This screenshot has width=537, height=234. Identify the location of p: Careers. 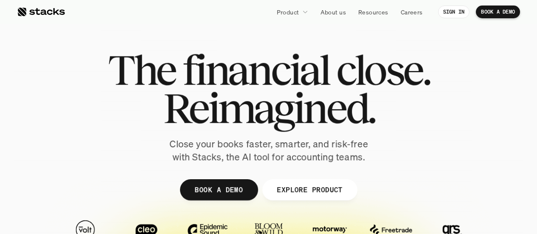
(412, 12).